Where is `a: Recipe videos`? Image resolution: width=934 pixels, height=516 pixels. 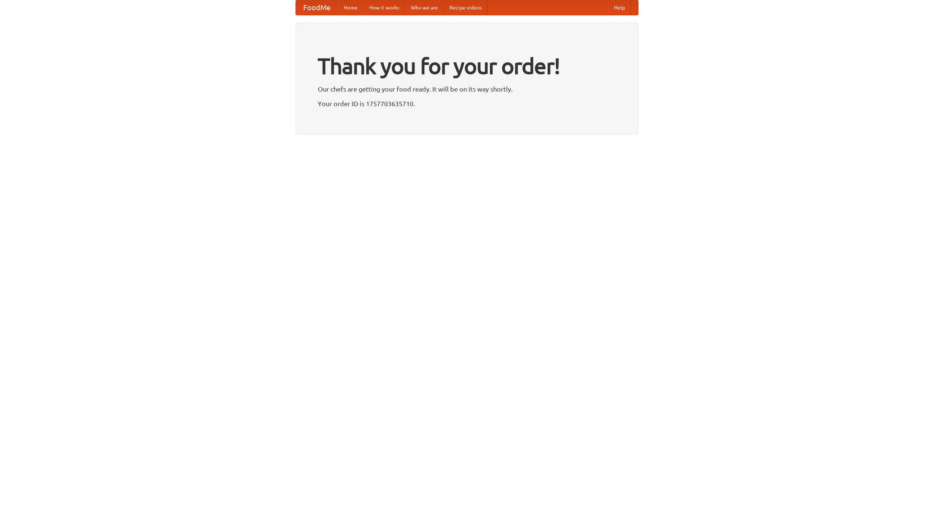 a: Recipe videos is located at coordinates (466, 8).